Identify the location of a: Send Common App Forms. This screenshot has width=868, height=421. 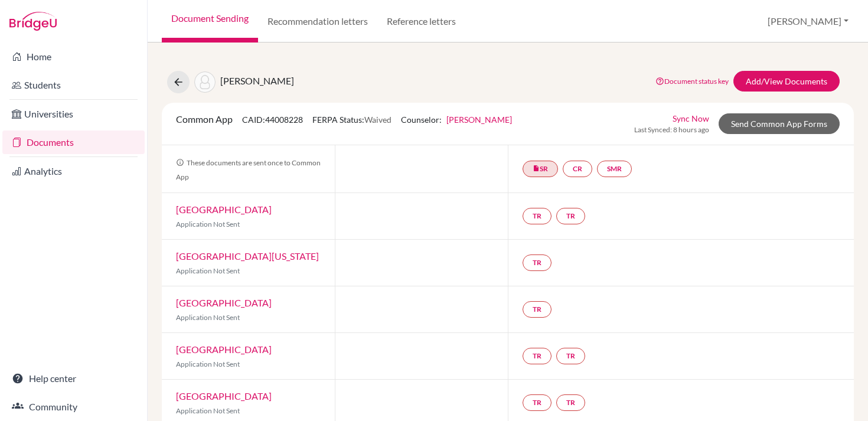
(779, 124).